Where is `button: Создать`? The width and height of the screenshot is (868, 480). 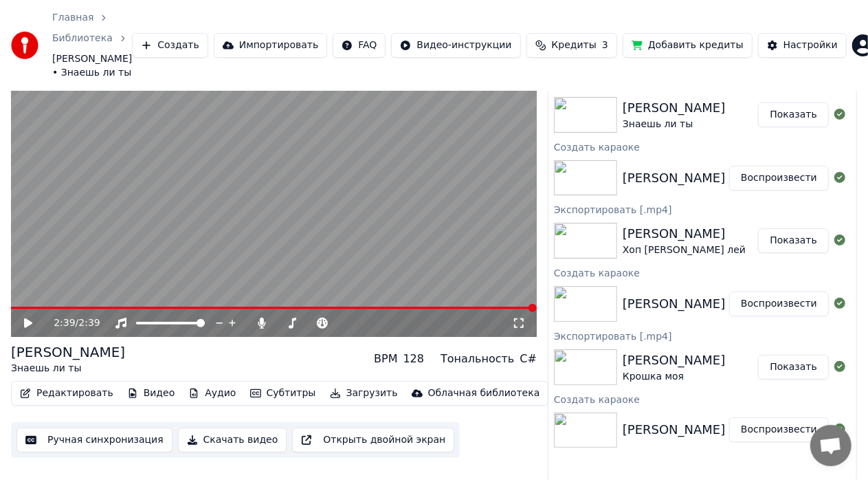 button: Создать is located at coordinates (169, 45).